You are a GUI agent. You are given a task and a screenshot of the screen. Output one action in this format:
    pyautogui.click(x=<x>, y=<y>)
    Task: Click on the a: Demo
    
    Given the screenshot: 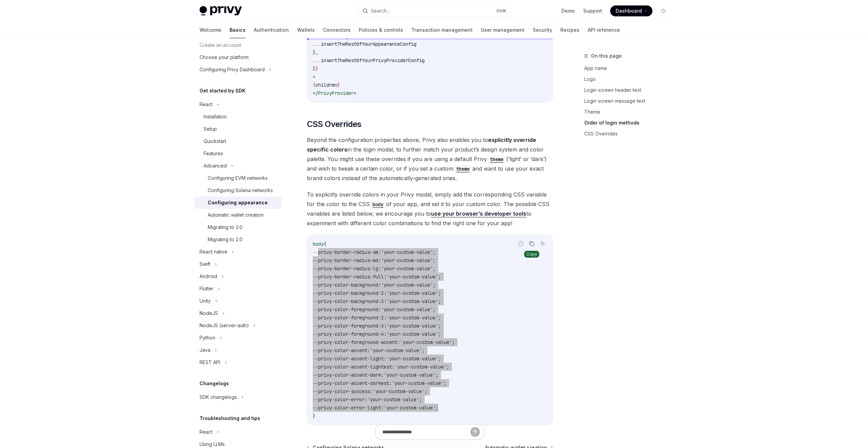 What is the action you would take?
    pyautogui.click(x=568, y=11)
    